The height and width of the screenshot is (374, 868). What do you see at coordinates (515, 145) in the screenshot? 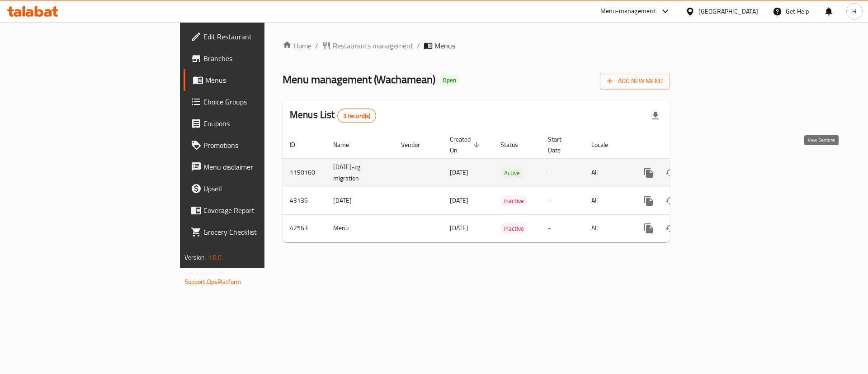
I see `span: Status` at bounding box center [515, 145].